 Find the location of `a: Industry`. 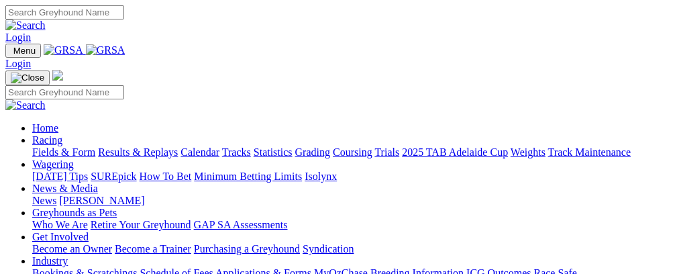

a: Industry is located at coordinates (50, 261).